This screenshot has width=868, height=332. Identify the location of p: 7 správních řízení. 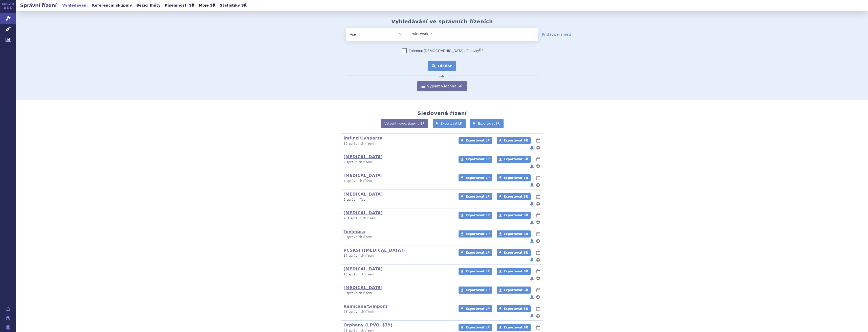
(398, 181).